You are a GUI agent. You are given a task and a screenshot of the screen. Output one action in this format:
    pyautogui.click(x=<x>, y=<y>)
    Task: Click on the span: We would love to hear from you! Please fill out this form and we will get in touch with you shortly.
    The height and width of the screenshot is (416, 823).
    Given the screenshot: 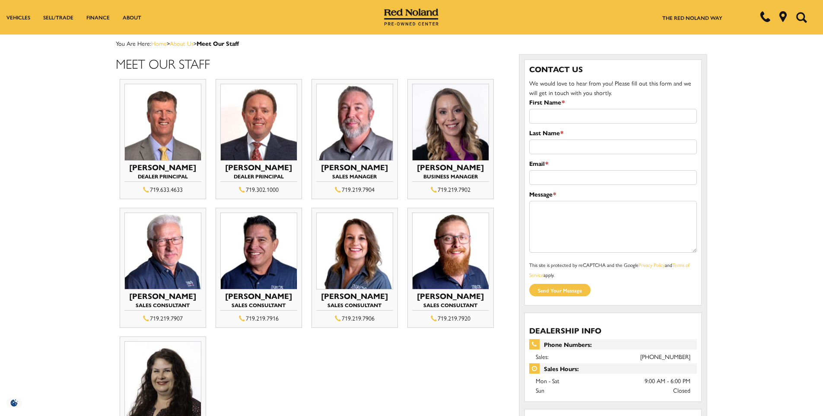 What is the action you would take?
    pyautogui.click(x=610, y=88)
    